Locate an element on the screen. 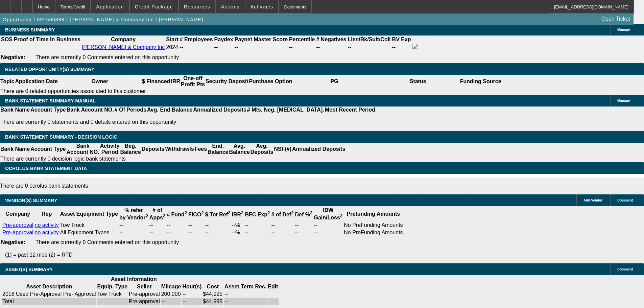 The width and height of the screenshot is (644, 308). b: Seller is located at coordinates (144, 286).